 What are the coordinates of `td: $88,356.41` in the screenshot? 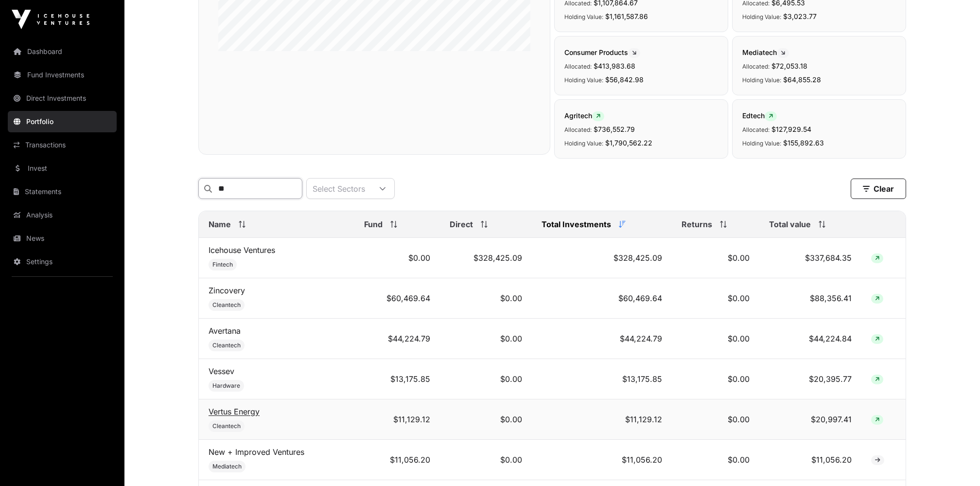 It's located at (810, 298).